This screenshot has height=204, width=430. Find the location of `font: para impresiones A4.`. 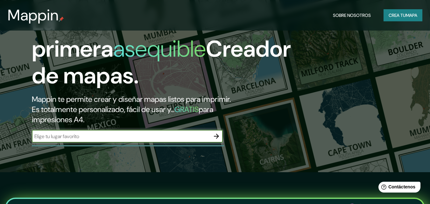

font: para impresiones A4. is located at coordinates (123, 114).